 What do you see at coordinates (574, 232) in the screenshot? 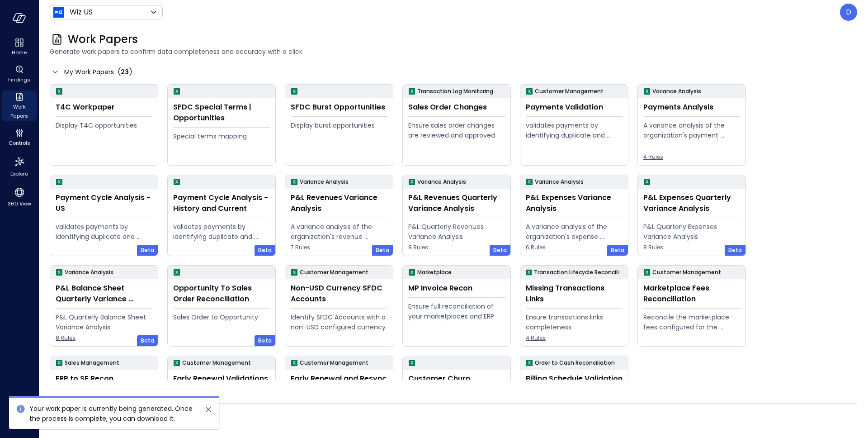
I see `div: A variance analysis of the organization's expense accounts` at bounding box center [574, 232].